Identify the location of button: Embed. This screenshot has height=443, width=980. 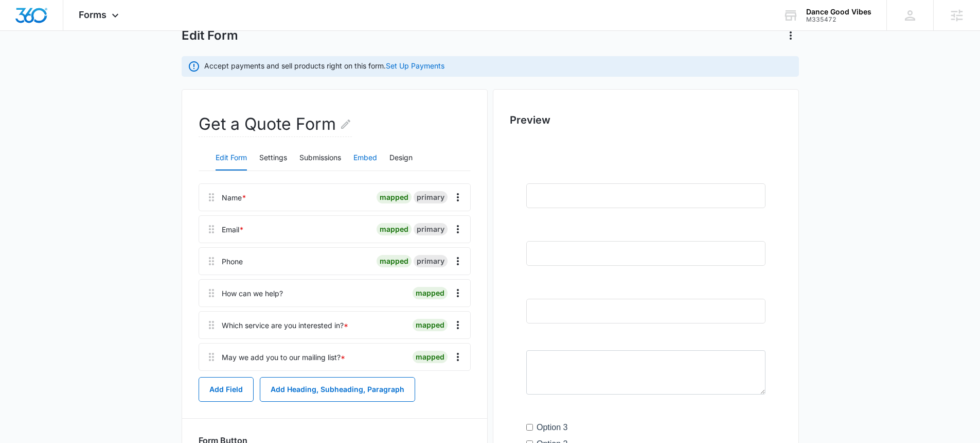
(365, 158).